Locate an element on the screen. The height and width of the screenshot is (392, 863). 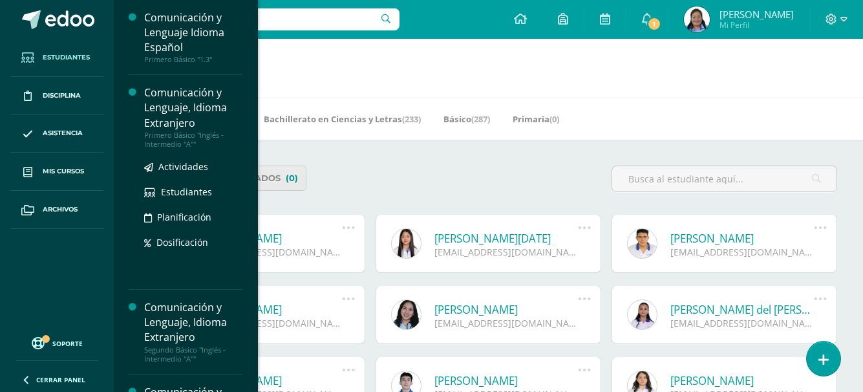
span: Mi Perfil is located at coordinates (756, 25).